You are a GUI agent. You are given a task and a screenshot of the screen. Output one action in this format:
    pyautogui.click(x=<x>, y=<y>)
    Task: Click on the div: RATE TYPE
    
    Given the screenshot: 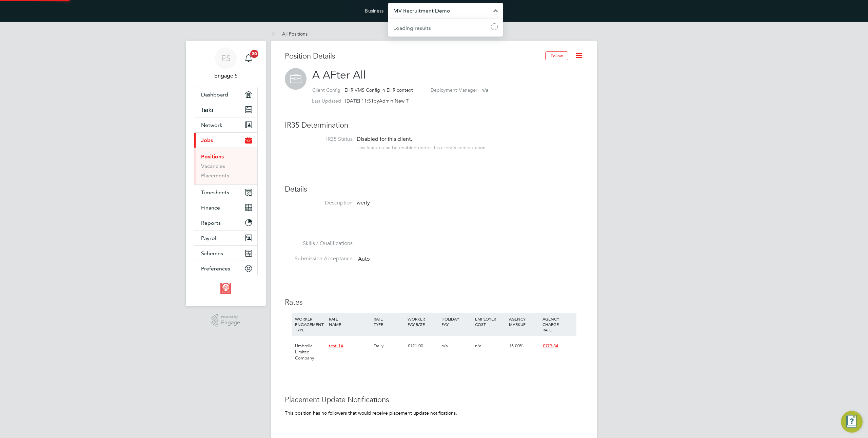 What is the action you would take?
    pyautogui.click(x=389, y=322)
    